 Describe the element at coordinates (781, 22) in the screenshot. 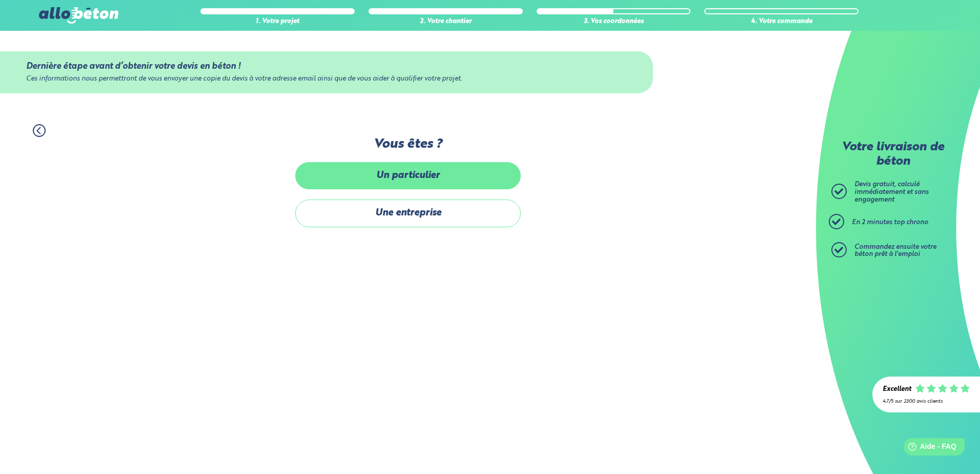

I see `div: 4. Votre commande` at that location.